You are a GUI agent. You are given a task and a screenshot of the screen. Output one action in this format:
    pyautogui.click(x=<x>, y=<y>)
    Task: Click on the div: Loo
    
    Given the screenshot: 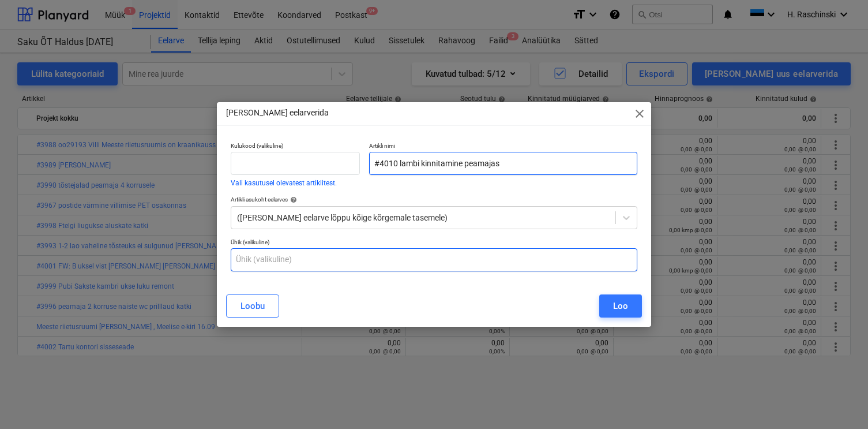 What is the action you would take?
    pyautogui.click(x=621, y=306)
    